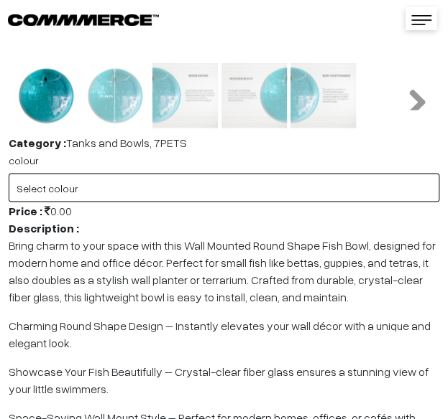  Describe the element at coordinates (223, 271) in the screenshot. I see `p: Bring charm to your space with this Wall Mounted Round Shape Fish Bowl, designed for modern home ...` at that location.